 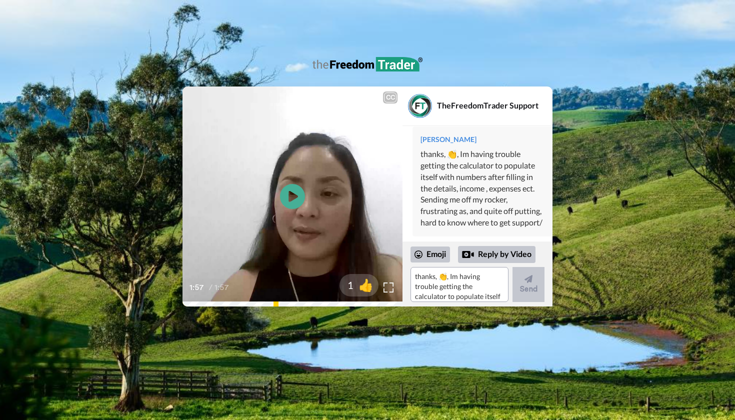 I want to click on button: Send, so click(x=528, y=284).